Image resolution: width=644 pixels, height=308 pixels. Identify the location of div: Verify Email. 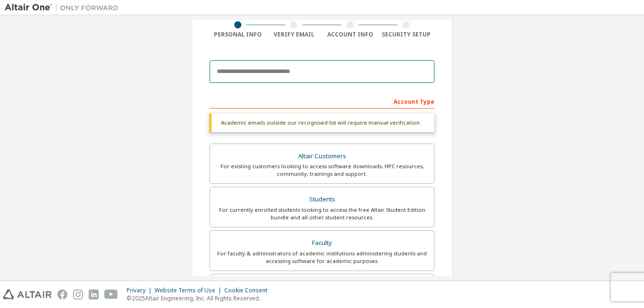
(294, 34).